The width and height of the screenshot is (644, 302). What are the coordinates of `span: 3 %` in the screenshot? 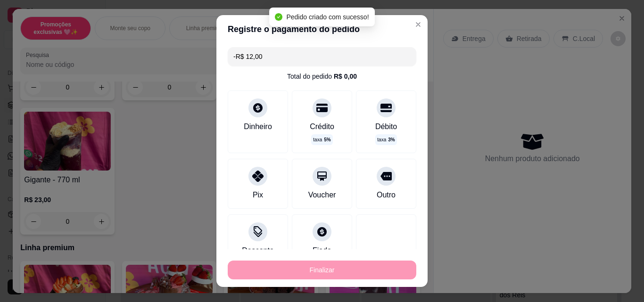 It's located at (391, 139).